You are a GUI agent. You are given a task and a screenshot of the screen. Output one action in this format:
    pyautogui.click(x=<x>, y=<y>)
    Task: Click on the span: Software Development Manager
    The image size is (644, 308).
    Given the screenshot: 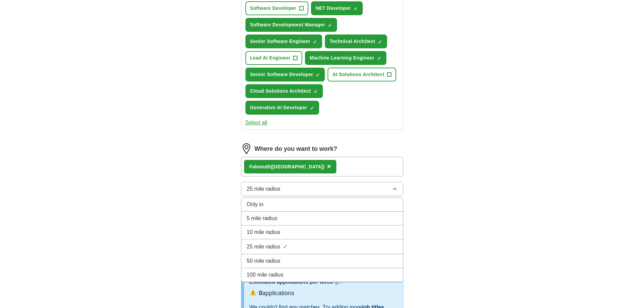 What is the action you would take?
    pyautogui.click(x=288, y=25)
    